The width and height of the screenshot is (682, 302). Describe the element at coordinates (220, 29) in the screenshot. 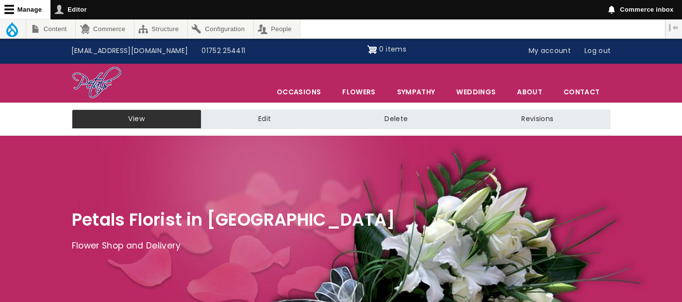

I see `a: Configuration` at that location.